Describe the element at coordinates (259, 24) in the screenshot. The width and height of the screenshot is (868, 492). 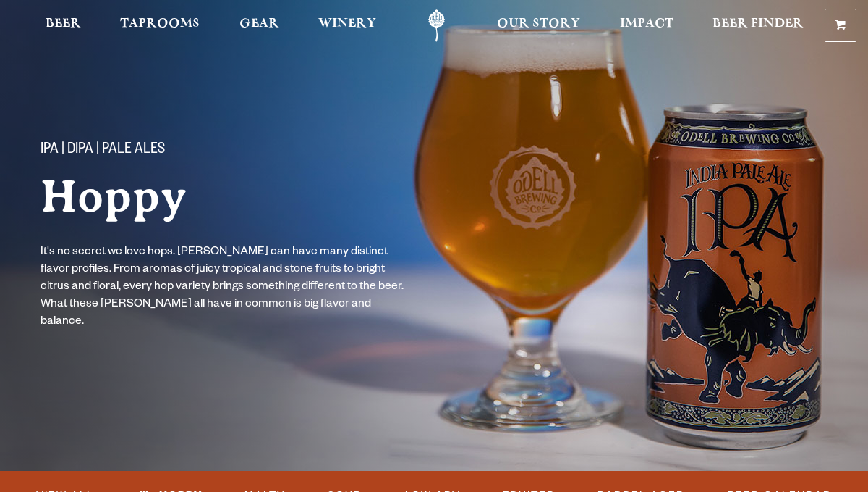
I see `span: Gear` at that location.